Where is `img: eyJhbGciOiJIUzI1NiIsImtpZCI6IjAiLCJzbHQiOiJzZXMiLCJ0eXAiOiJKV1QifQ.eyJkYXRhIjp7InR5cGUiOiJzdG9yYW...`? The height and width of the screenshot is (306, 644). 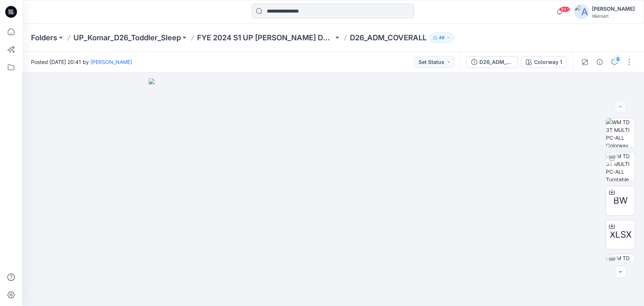
img: eyJhbGciOiJIUzI1NiIsImtpZCI6IjAiLCJzbHQiOiJzZXMiLCJ0eXAiOiJKV1QifQ.eyJkYXRhIjp7InR5cGUiOiJzdG9yYW... is located at coordinates (333, 192).